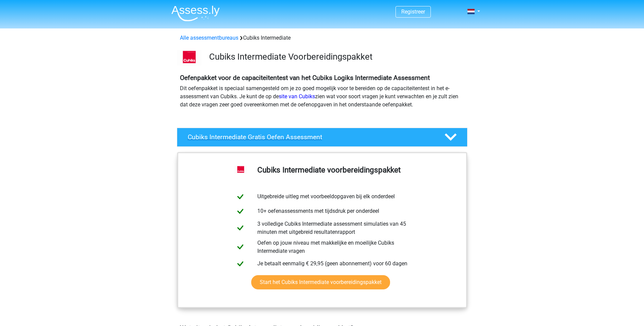 This screenshot has width=644, height=326. What do you see at coordinates (189, 58) in the screenshot?
I see `img: logo-cubiks-300x193.png` at bounding box center [189, 58].